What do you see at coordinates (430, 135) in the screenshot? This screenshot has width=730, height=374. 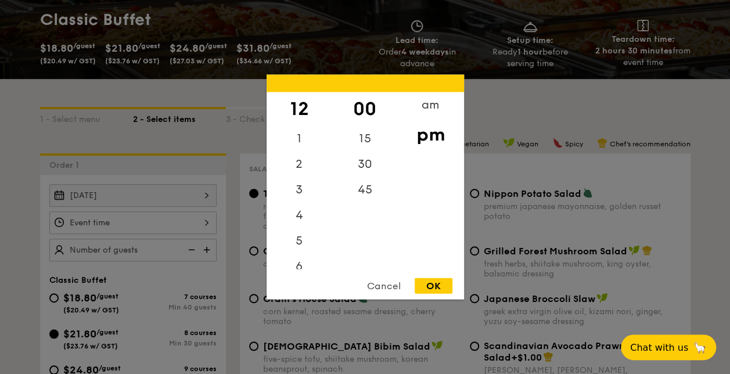 I see `div: pm` at bounding box center [430, 135].